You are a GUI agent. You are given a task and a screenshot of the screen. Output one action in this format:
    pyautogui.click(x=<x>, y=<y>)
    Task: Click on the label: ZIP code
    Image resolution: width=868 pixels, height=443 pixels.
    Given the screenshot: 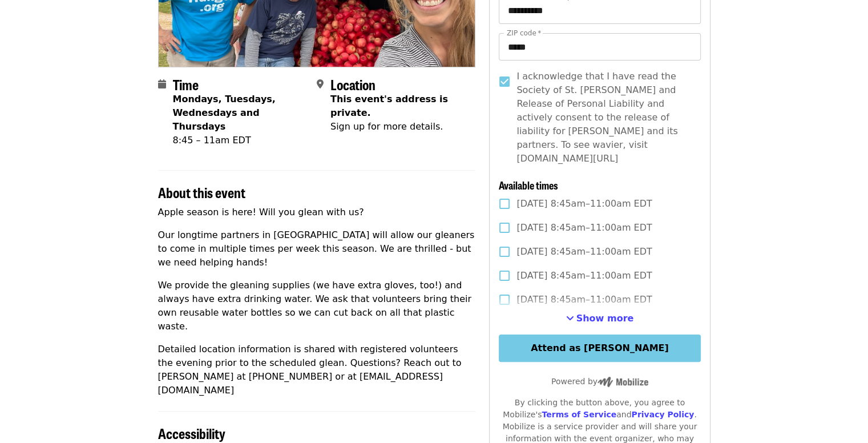 What is the action you would take?
    pyautogui.click(x=524, y=33)
    